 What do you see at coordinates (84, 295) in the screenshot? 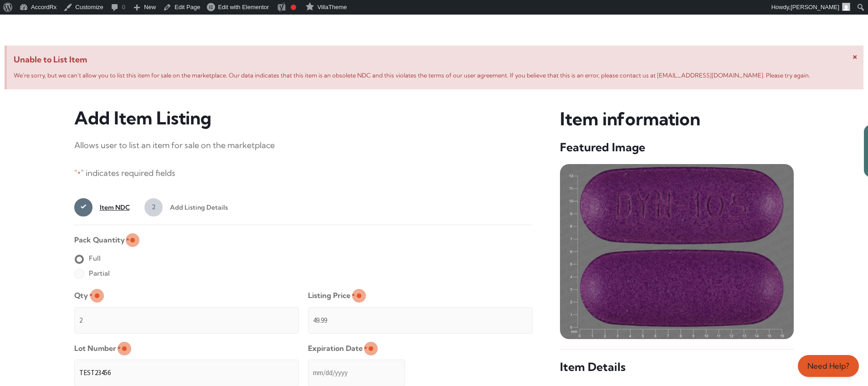
I see `label: Qty` at bounding box center [84, 295].